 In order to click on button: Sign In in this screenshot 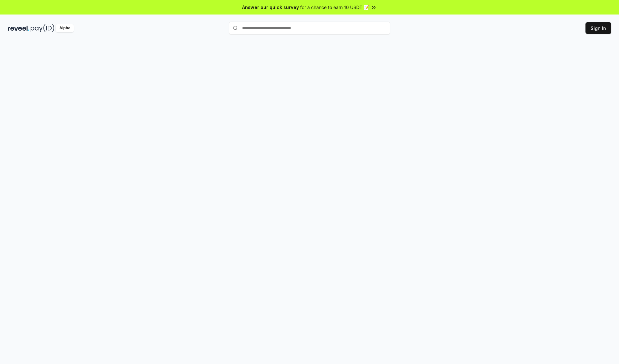, I will do `click(598, 28)`.